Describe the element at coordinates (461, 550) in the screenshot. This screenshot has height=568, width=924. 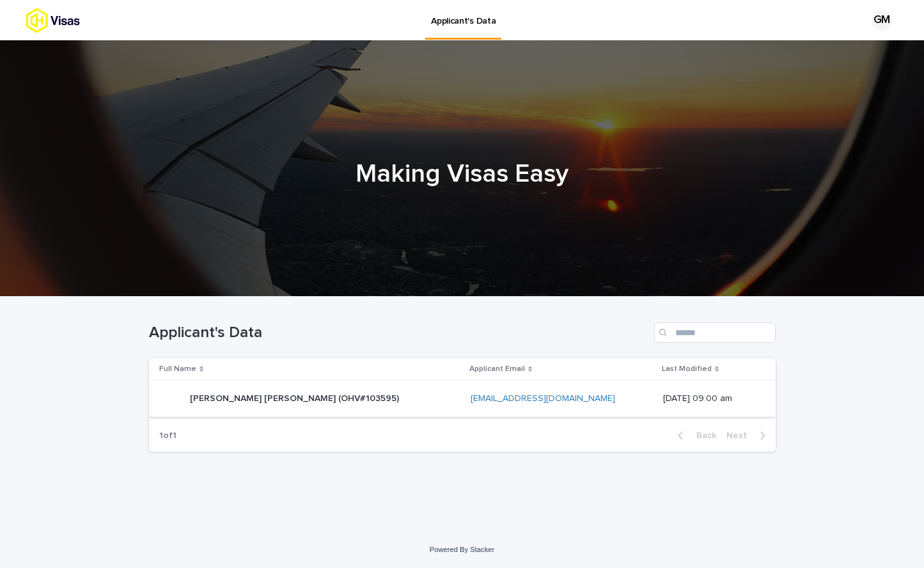
I see `a: Powered By Stacker` at that location.